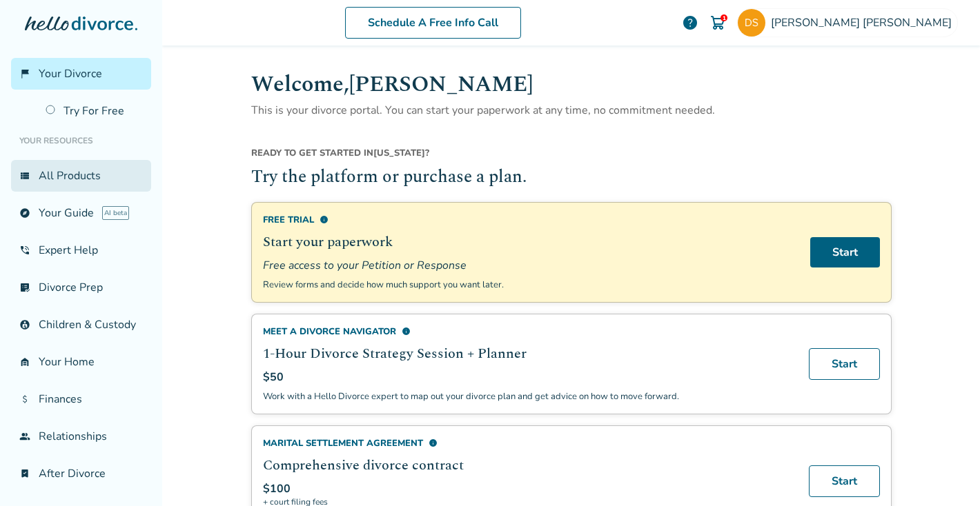 Image resolution: width=980 pixels, height=506 pixels. Describe the element at coordinates (528, 354) in the screenshot. I see `h2: 1-Hour Divorce Strategy Session + Planner` at that location.